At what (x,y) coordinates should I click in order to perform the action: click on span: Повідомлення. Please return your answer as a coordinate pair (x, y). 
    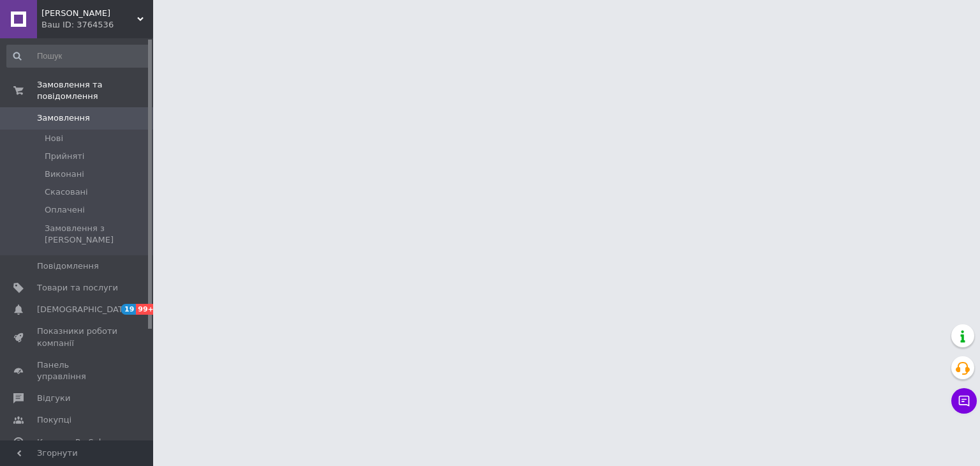
    Looking at the image, I should click on (67, 266).